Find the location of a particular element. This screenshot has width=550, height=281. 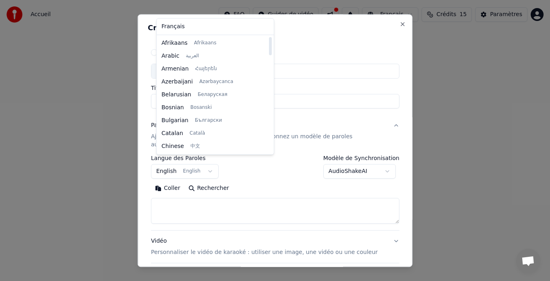

span: 中文 is located at coordinates (195, 146).